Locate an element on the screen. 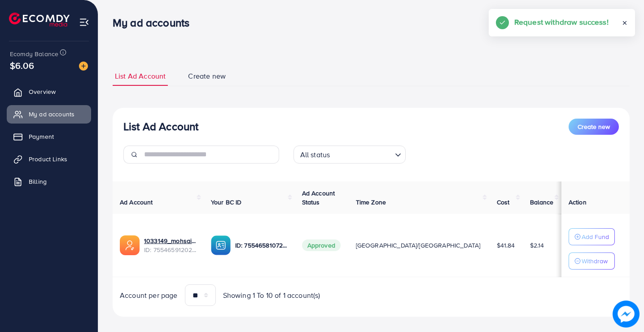 Image resolution: width=644 pixels, height=332 pixels. span: Ad Account is located at coordinates (136, 202).